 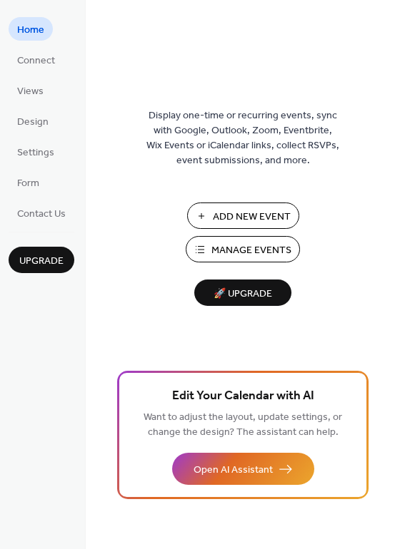 What do you see at coordinates (243, 216) in the screenshot?
I see `button: Add New Event` at bounding box center [243, 216].